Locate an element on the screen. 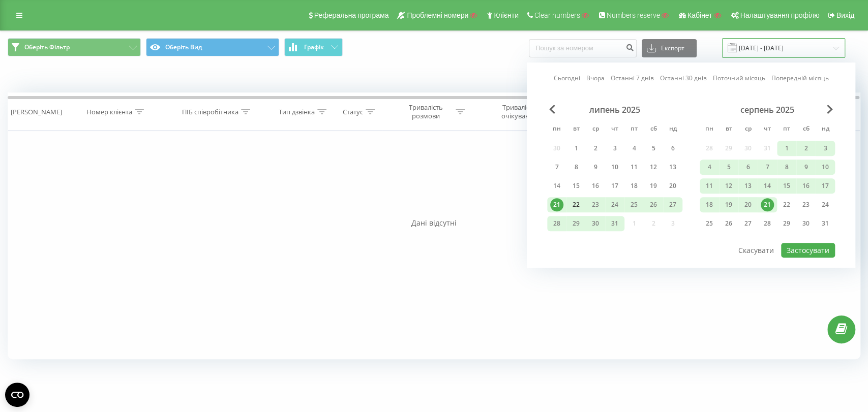  div: 31 is located at coordinates (825, 223).